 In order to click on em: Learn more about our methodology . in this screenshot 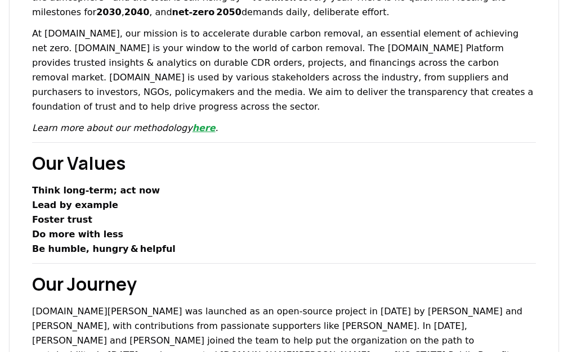, I will do `click(125, 128)`.